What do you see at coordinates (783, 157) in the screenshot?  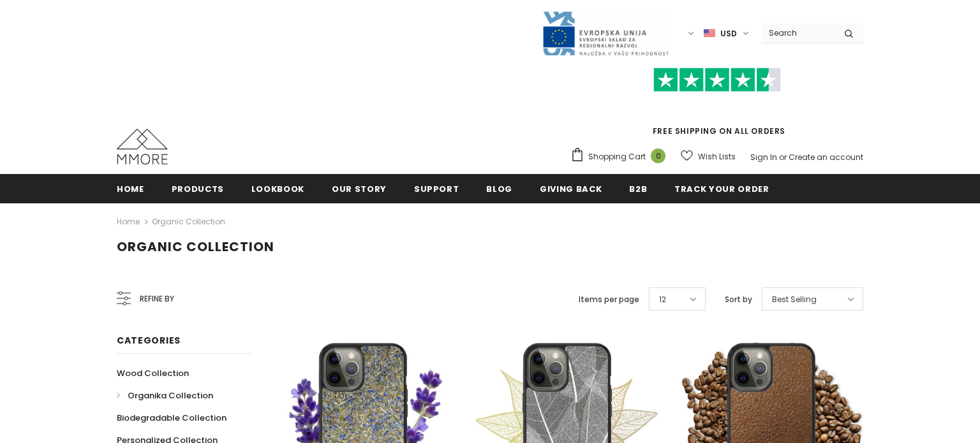 I see `span: or` at bounding box center [783, 157].